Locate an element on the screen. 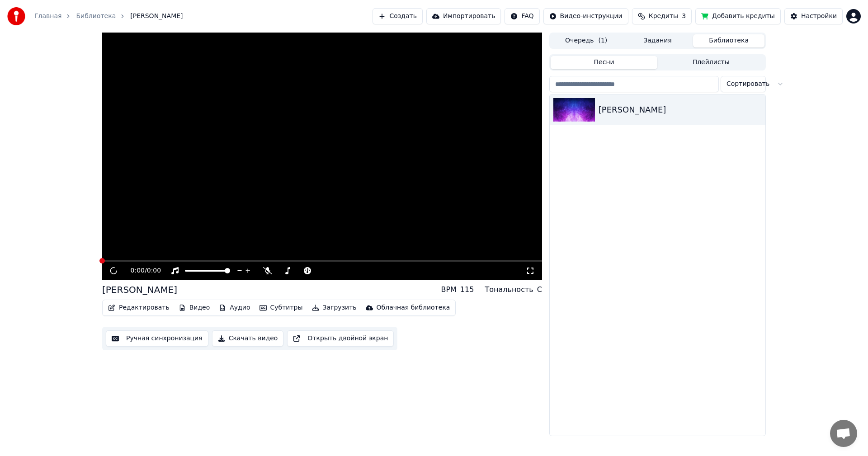 Image resolution: width=868 pixels, height=456 pixels. button: Песни is located at coordinates (604, 63).